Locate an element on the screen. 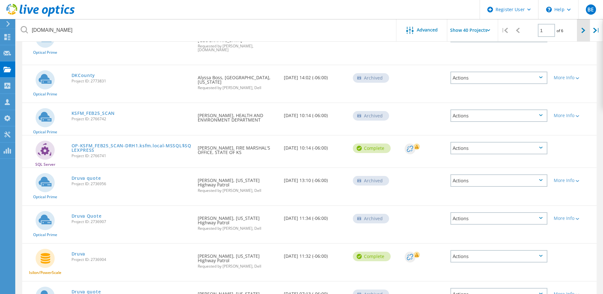 This screenshot has height=294, width=603. span: Project ID: 2766742 is located at coordinates (132, 119).